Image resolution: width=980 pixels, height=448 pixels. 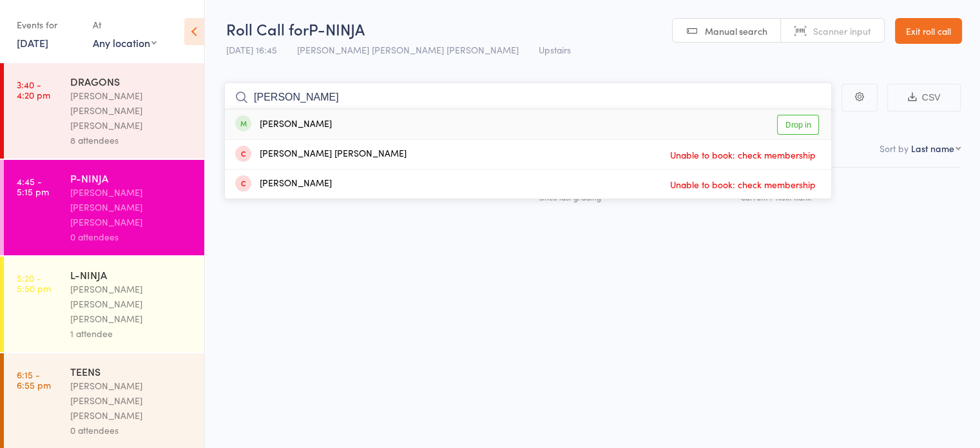 I want to click on time: 6:15 - 6:55 pm, so click(x=34, y=380).